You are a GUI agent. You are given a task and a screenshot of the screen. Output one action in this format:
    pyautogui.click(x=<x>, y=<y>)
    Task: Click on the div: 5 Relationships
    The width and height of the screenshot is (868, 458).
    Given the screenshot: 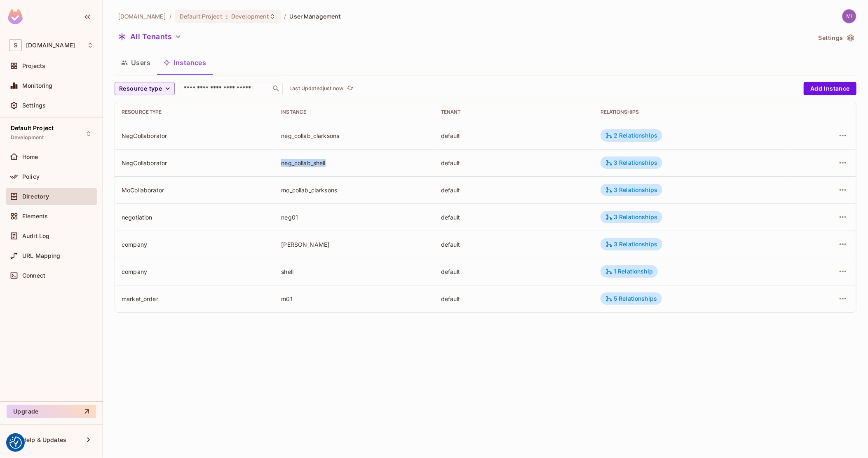 What is the action you would take?
    pyautogui.click(x=631, y=298)
    